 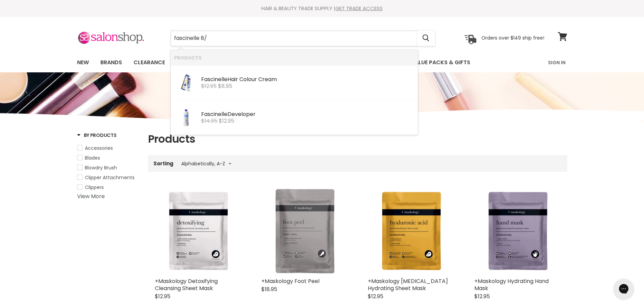 What do you see at coordinates (209, 86) in the screenshot?
I see `s: $12.95` at bounding box center [209, 86].